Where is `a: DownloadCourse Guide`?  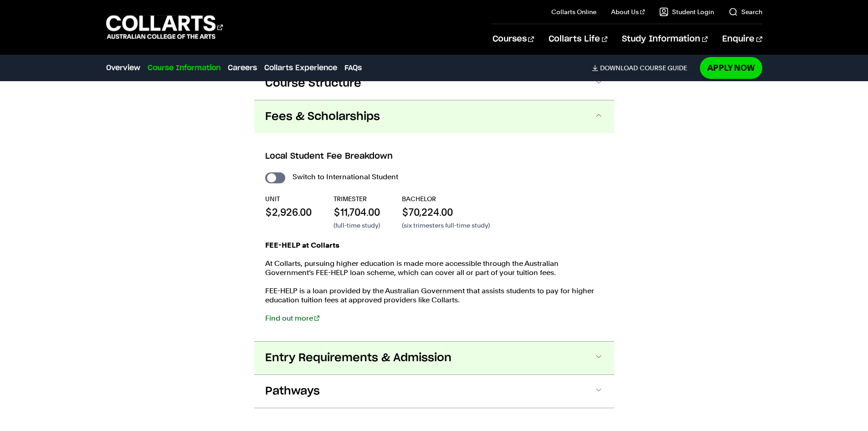
a: DownloadCourse Guide is located at coordinates (643, 68).